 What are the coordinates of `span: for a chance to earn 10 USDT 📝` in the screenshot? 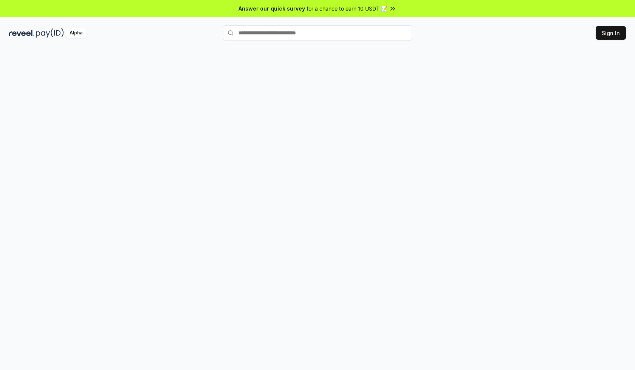 It's located at (347, 8).